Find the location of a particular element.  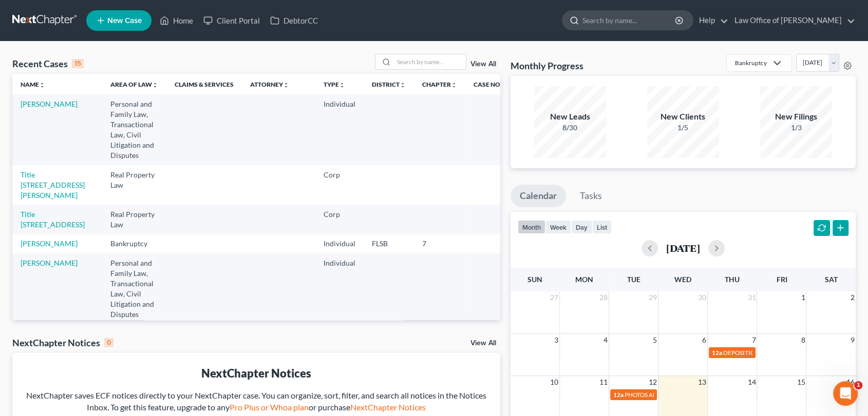

span: New Case is located at coordinates (124, 20).